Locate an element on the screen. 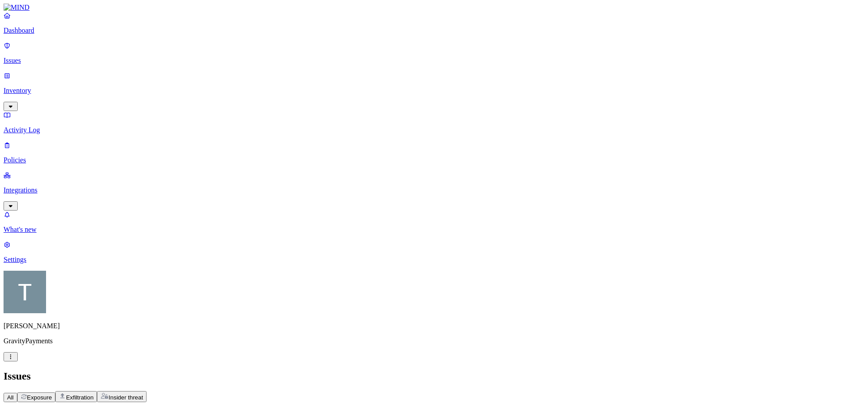 This screenshot has height=403, width=850. a: Integrations is located at coordinates (425, 190).